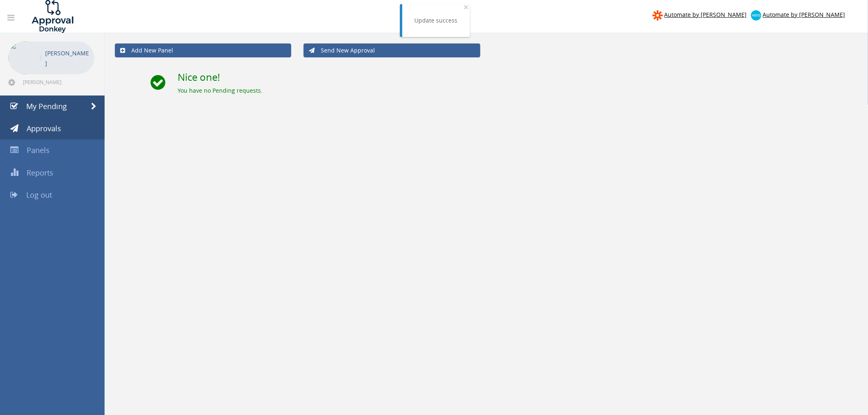  What do you see at coordinates (756, 15) in the screenshot?
I see `img: xero-logo.png` at bounding box center [756, 15].